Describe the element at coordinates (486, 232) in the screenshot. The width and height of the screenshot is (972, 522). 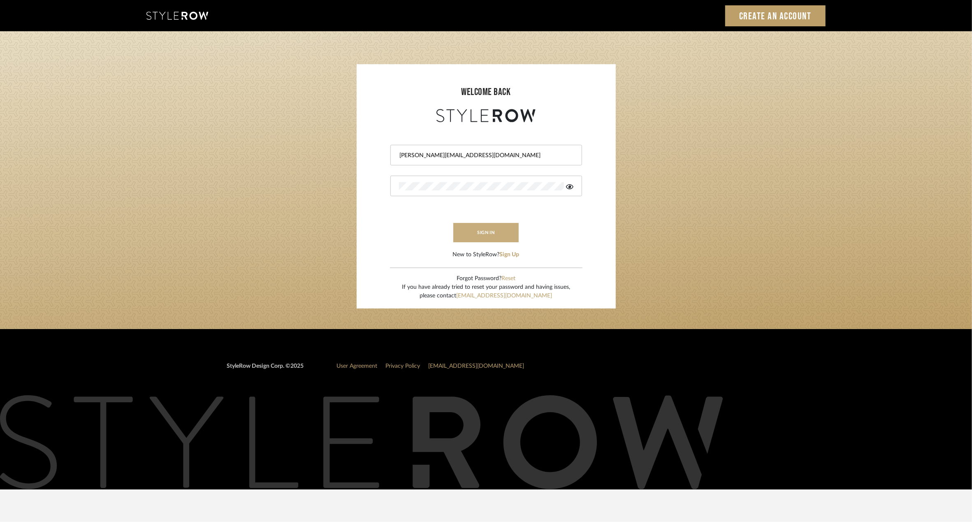
I see `button: sign in` at that location.